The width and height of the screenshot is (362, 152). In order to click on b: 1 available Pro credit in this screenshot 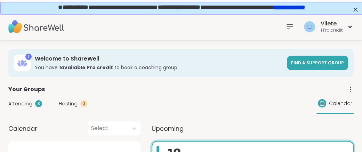, I will do `click(86, 67)`.